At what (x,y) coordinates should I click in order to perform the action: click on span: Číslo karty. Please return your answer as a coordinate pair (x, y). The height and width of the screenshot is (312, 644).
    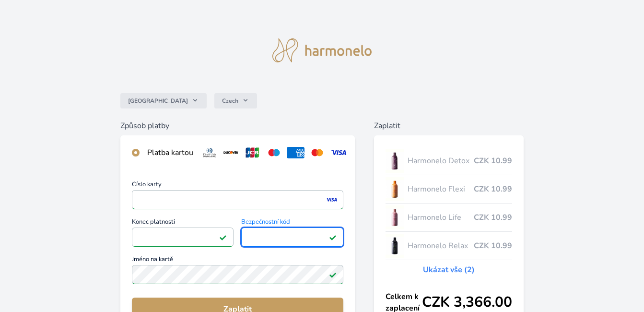
    Looking at the image, I should click on (237, 186).